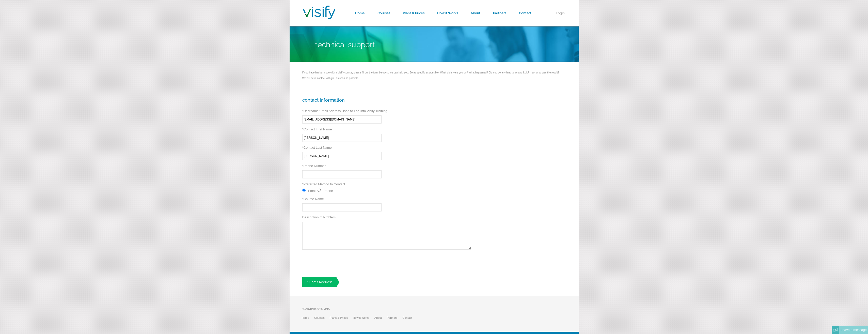 This screenshot has height=334, width=868. I want to click on a: Visify Training, so click(319, 17).